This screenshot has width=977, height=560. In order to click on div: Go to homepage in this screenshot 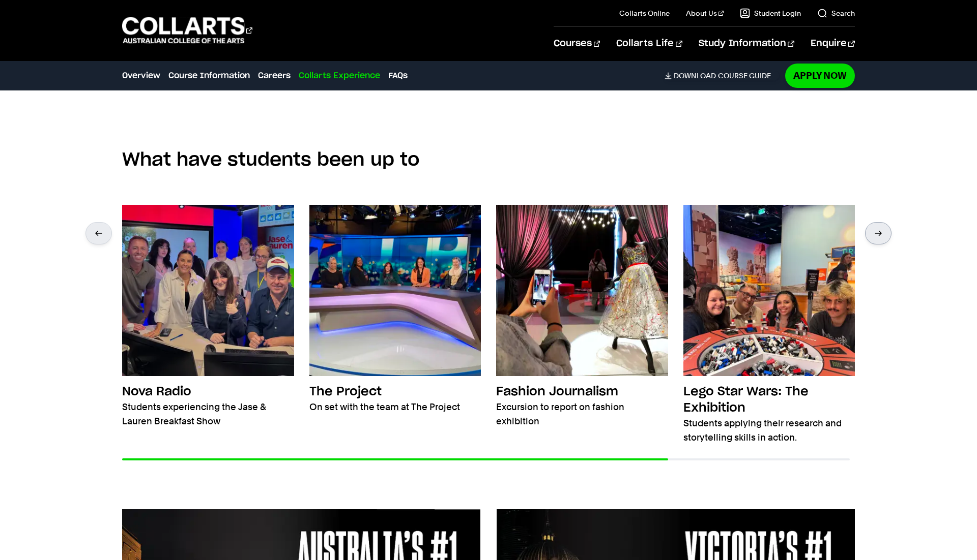, I will do `click(187, 30)`.